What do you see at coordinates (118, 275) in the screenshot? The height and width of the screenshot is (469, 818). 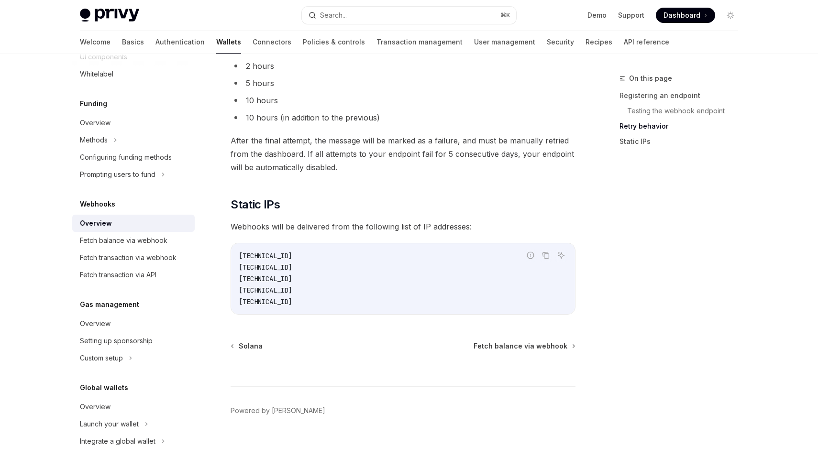 I see `div: Fetch transaction via API` at bounding box center [118, 275].